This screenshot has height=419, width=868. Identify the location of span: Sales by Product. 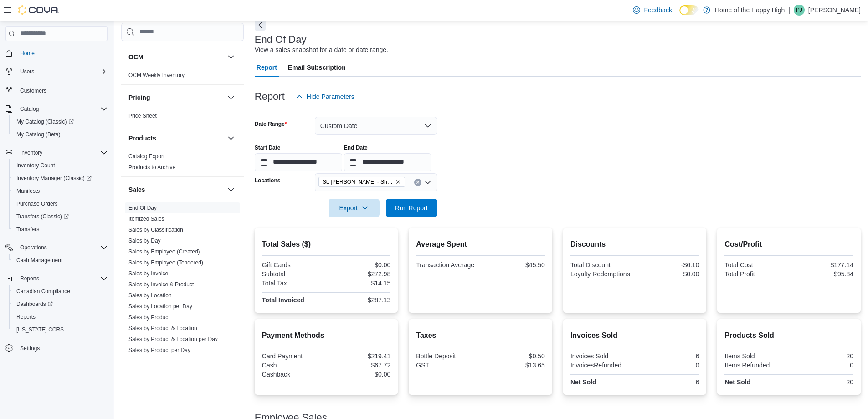
(149, 318).